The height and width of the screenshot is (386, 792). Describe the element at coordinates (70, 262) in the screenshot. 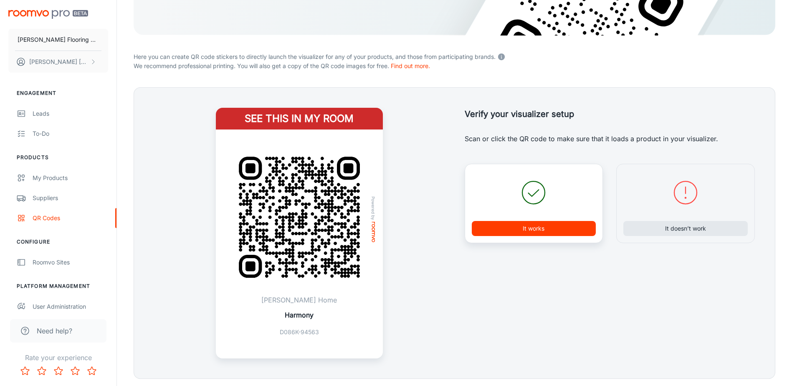

I see `div: Roomvo Sites` at that location.